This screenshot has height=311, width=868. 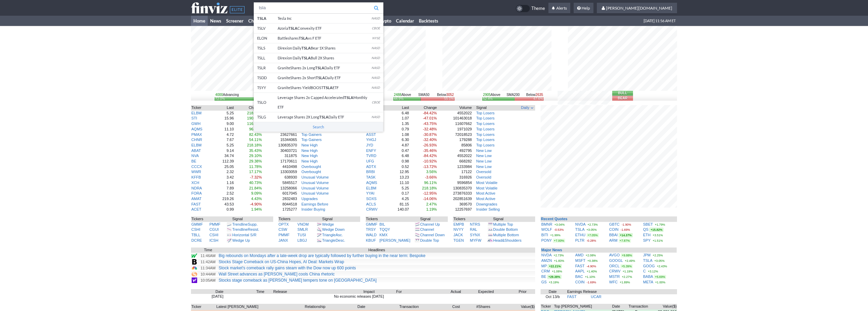 What do you see at coordinates (525, 108) in the screenshot?
I see `span: Daily` at bounding box center [525, 108].